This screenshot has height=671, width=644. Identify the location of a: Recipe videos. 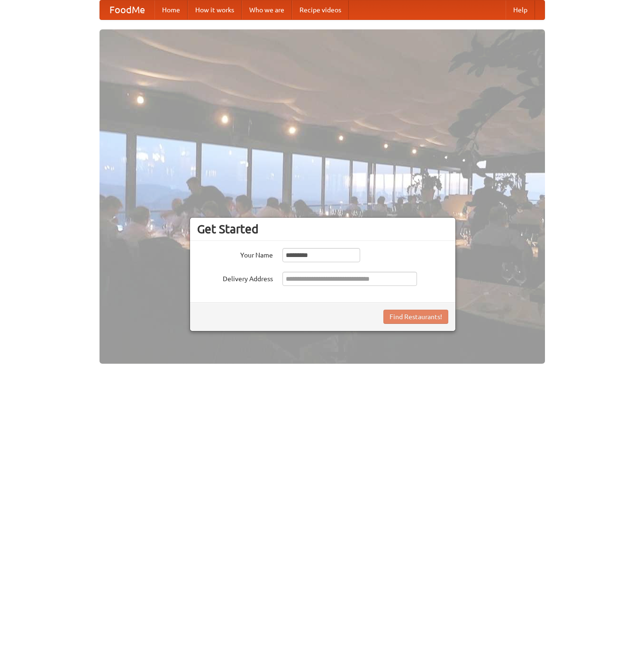
(321, 10).